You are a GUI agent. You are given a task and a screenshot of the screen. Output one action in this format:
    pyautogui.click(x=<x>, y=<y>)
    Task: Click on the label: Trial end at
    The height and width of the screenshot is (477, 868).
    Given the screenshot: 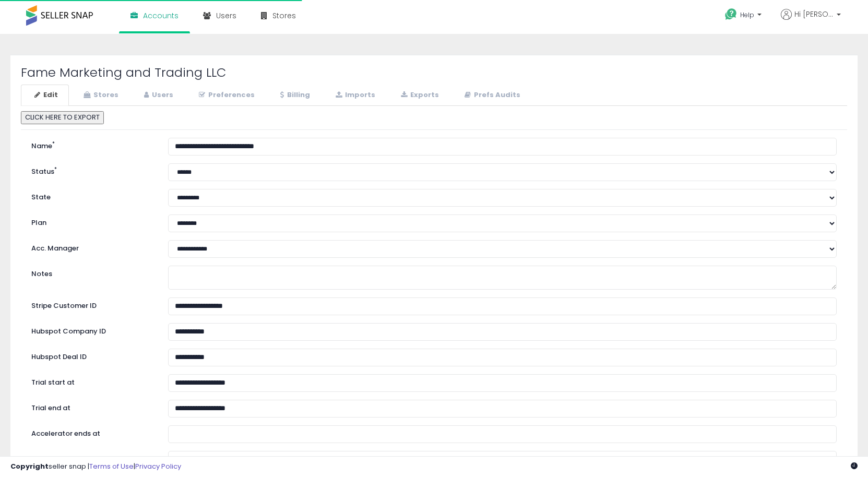 What is the action you would take?
    pyautogui.click(x=92, y=407)
    